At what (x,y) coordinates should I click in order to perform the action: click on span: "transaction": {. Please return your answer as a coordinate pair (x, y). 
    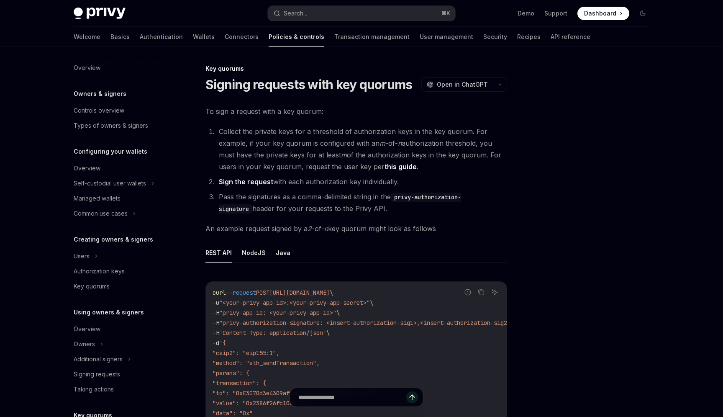
    Looking at the image, I should click on (239, 383).